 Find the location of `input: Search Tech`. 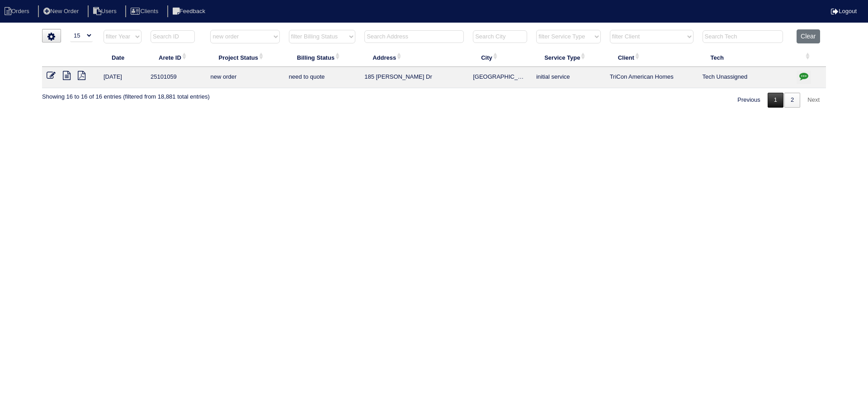

input: Search Tech is located at coordinates (742, 36).